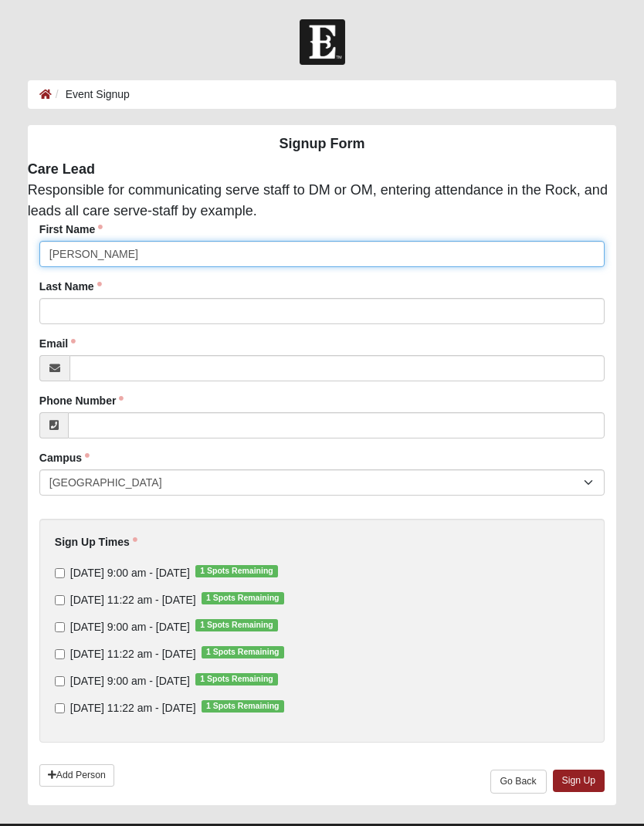  Describe the element at coordinates (322, 42) in the screenshot. I see `img: Church of Eleven22 Logo` at that location.